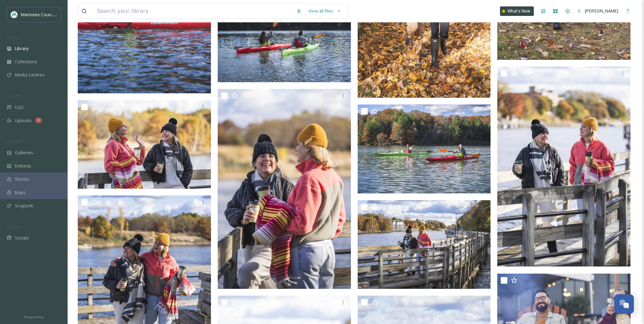  Describe the element at coordinates (564, 167) in the screenshot. I see `img: ManisteeFall-53137.jpg` at that location.